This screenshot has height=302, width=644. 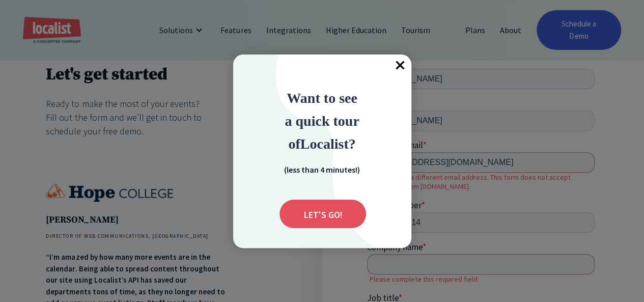 I want to click on span: Want to see, so click(x=322, y=98).